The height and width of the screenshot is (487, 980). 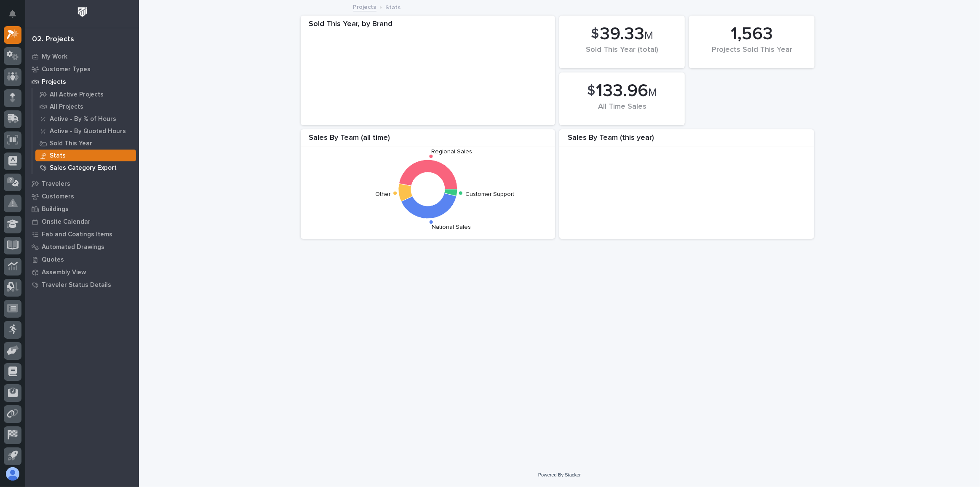 I want to click on p: Fab and Coatings Items, so click(x=77, y=235).